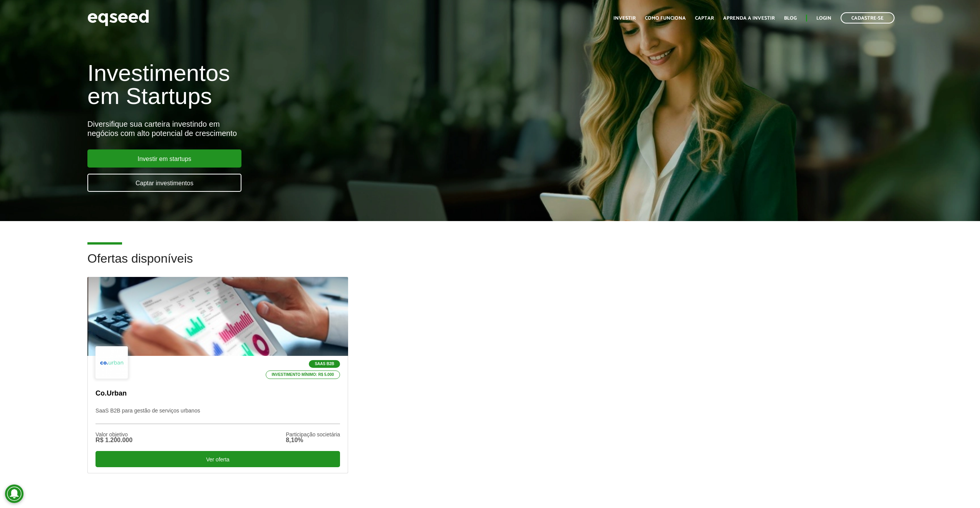  I want to click on div: Participação societária, so click(313, 435).